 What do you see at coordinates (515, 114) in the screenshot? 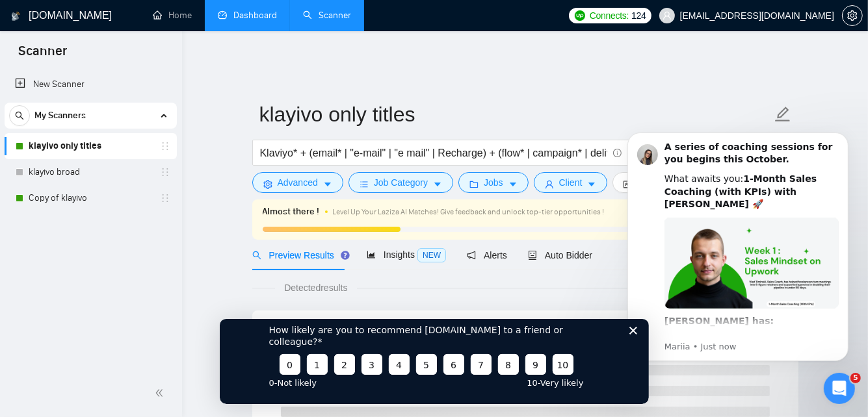
I see `input: Scanner name...` at bounding box center [515, 114].